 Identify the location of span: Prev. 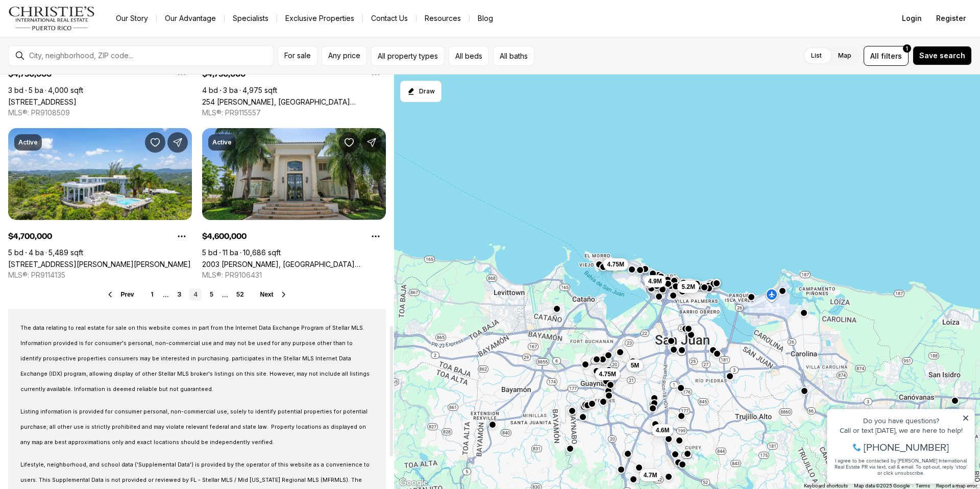
(127, 295).